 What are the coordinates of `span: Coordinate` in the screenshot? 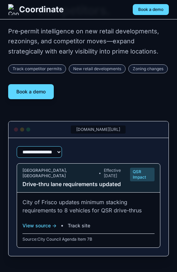 It's located at (41, 10).